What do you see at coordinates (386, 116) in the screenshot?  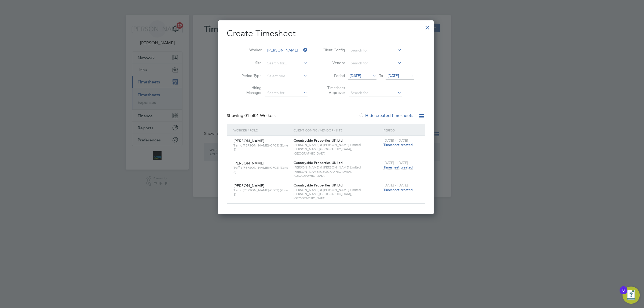 I see `label: Hide created timesheets` at bounding box center [386, 116].